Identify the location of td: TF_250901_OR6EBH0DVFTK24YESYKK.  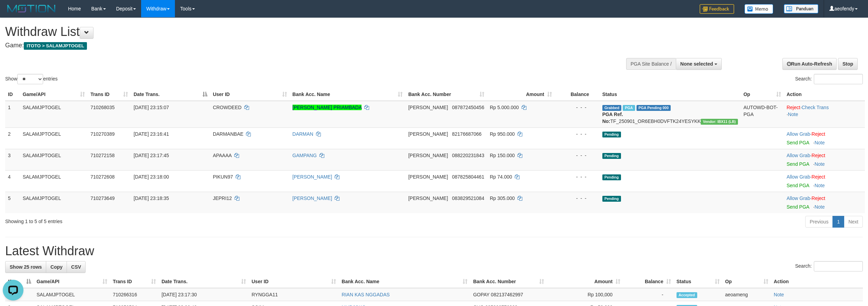
(670, 115).